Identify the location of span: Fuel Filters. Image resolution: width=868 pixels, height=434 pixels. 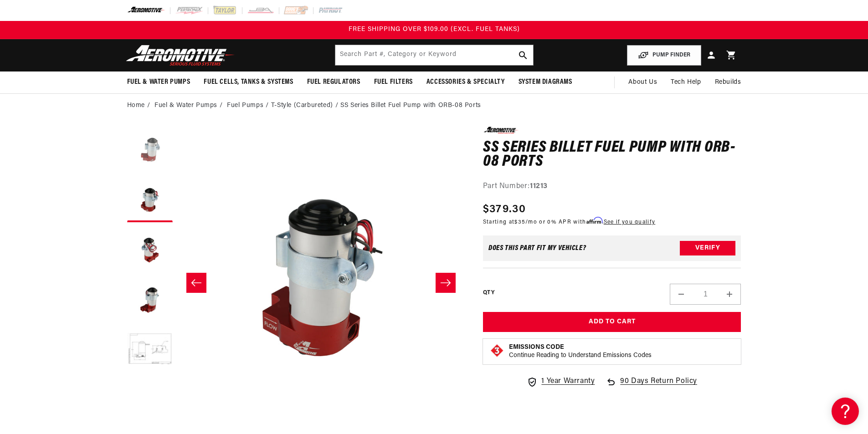
(393, 82).